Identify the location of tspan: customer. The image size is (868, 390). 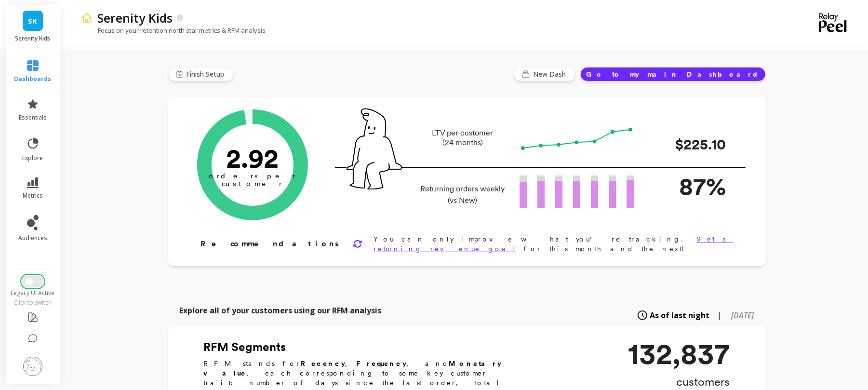
(252, 183).